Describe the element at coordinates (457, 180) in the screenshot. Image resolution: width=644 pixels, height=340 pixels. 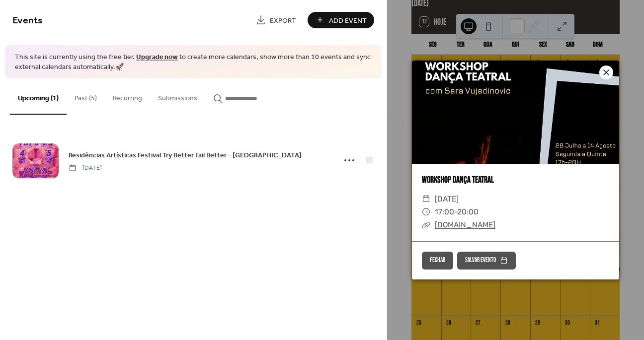
I see `a: Workshop Dança Teatral` at that location.